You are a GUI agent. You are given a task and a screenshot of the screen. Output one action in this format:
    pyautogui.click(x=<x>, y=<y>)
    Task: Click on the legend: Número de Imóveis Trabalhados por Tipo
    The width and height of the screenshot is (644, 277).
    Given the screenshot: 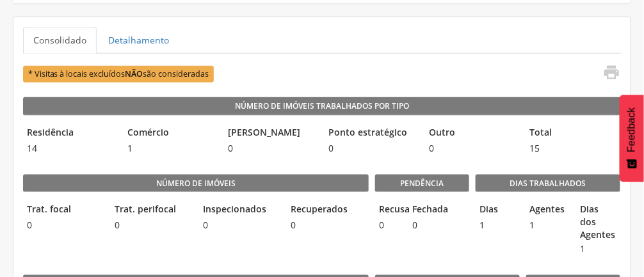 What is the action you would take?
    pyautogui.click(x=322, y=106)
    